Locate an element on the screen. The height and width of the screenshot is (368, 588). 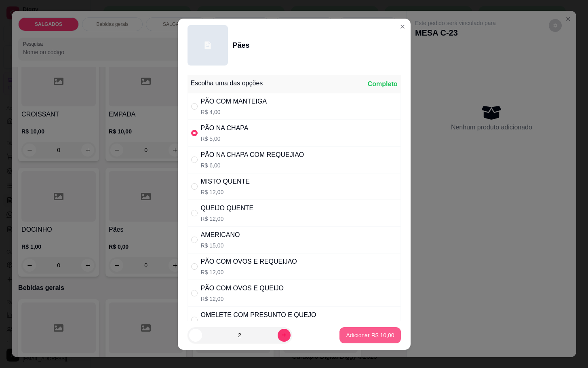
div: QUEIJO QUENTE is located at coordinates (227, 209).